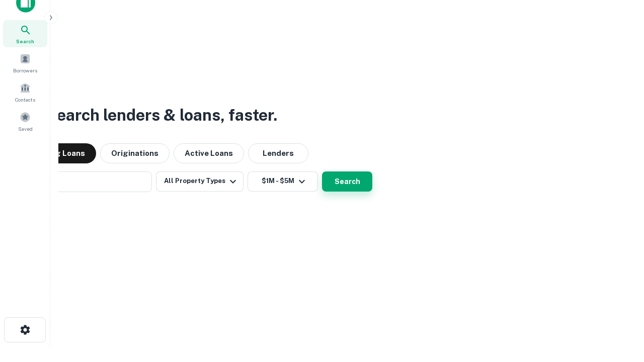  I want to click on div: Contacts, so click(25, 92).